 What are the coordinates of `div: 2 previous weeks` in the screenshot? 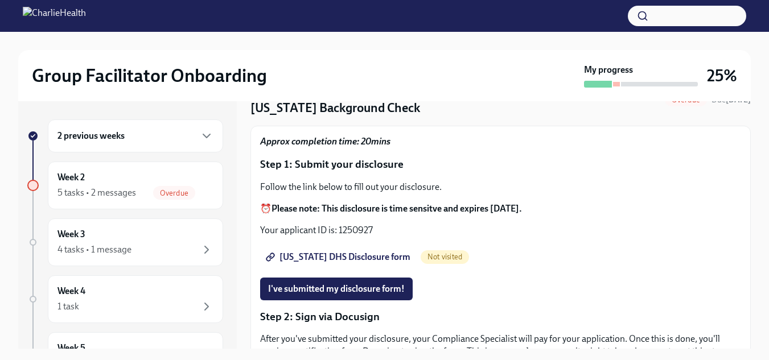 It's located at (135, 136).